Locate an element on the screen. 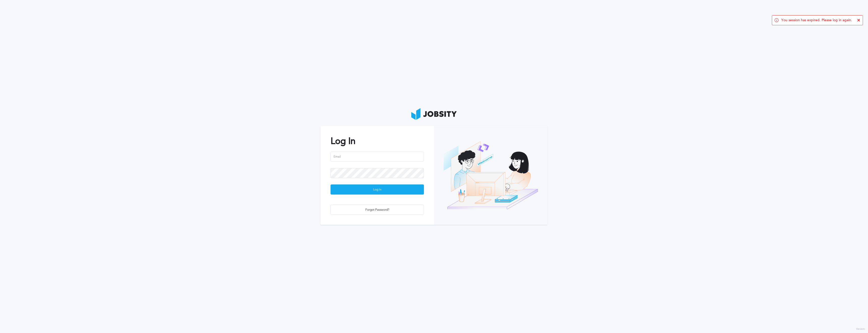 The image size is (868, 333). button: Forgot Password? is located at coordinates (377, 210).